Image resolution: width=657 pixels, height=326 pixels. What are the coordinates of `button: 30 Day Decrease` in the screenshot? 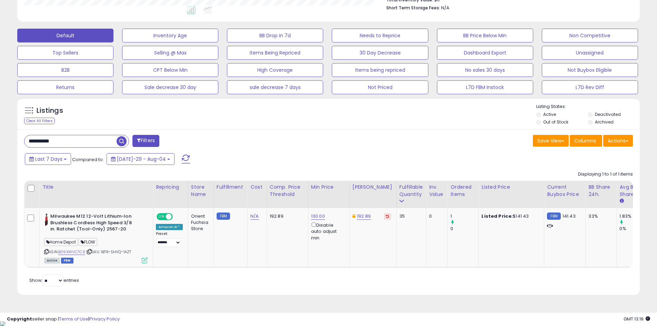 It's located at (380, 53).